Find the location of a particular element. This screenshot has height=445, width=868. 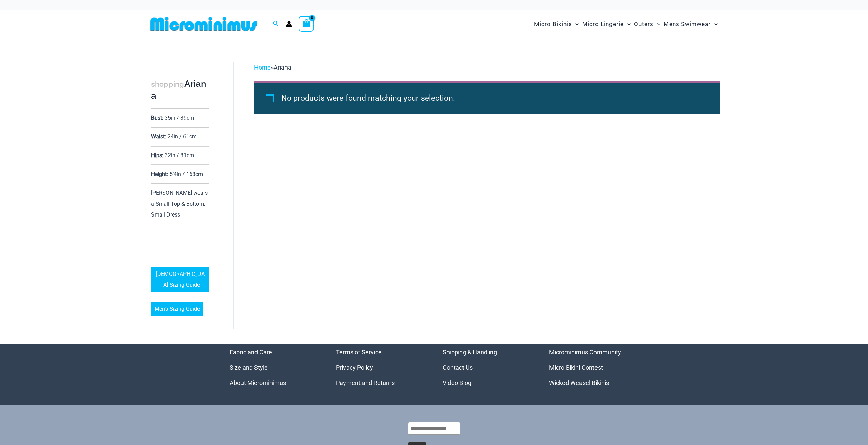

a: View Shopping Cart, empty is located at coordinates (307, 24).